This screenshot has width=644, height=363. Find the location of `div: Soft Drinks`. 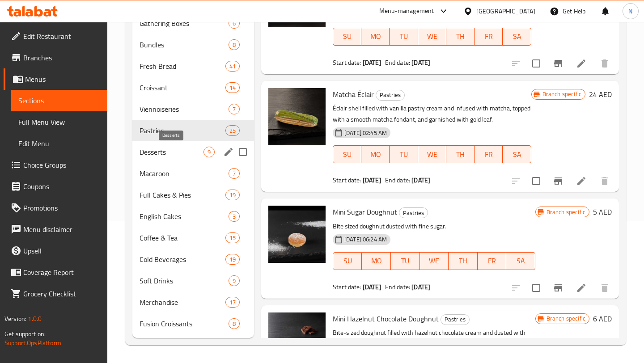

div: Soft Drinks is located at coordinates (184, 281).